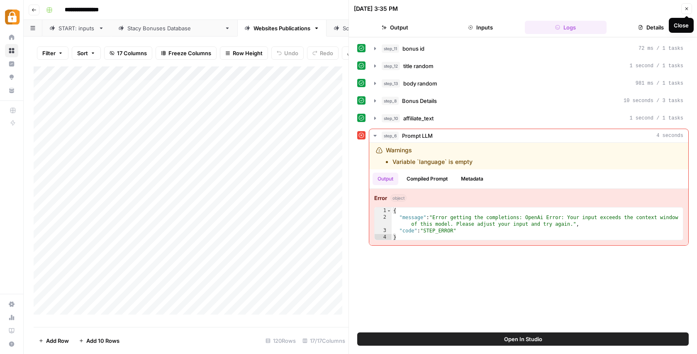  I want to click on span: bonus id, so click(413, 49).